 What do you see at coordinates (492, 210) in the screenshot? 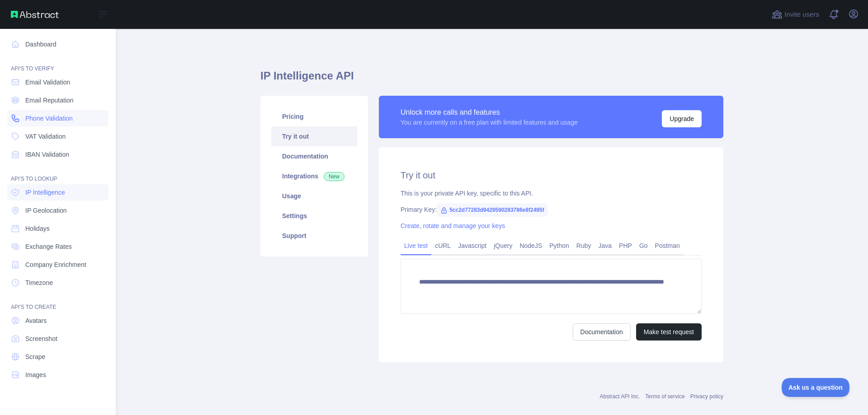
I see `span: 5cc2d77283d9429590283786e8f2495f` at bounding box center [492, 210].